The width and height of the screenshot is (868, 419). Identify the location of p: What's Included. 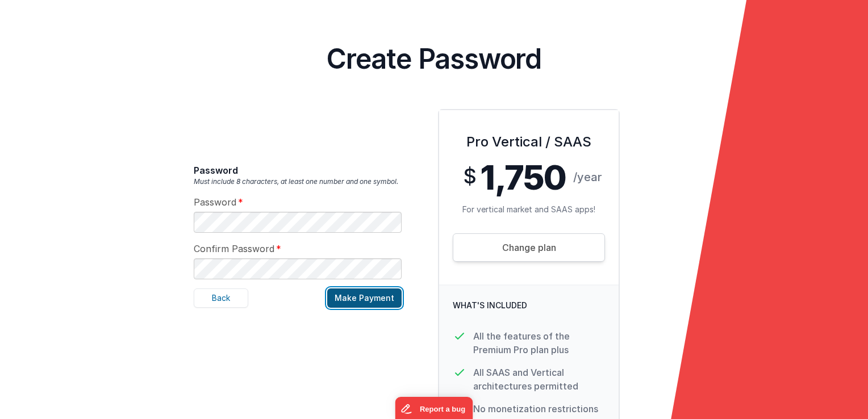
(529, 305).